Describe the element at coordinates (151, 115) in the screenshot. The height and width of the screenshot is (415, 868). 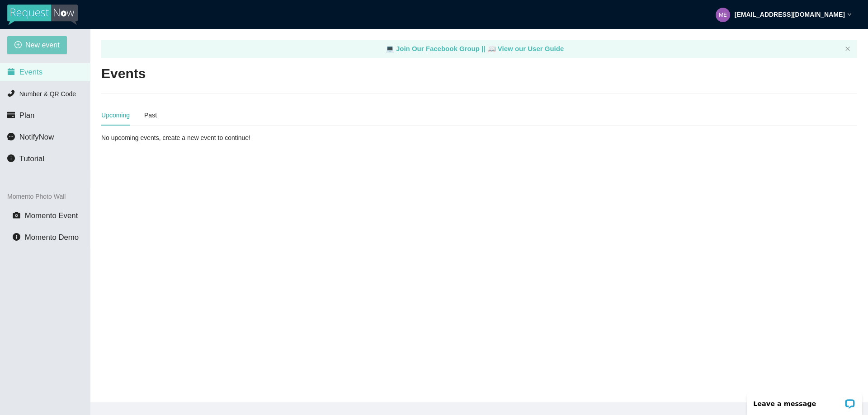
I see `div: Past` at that location.